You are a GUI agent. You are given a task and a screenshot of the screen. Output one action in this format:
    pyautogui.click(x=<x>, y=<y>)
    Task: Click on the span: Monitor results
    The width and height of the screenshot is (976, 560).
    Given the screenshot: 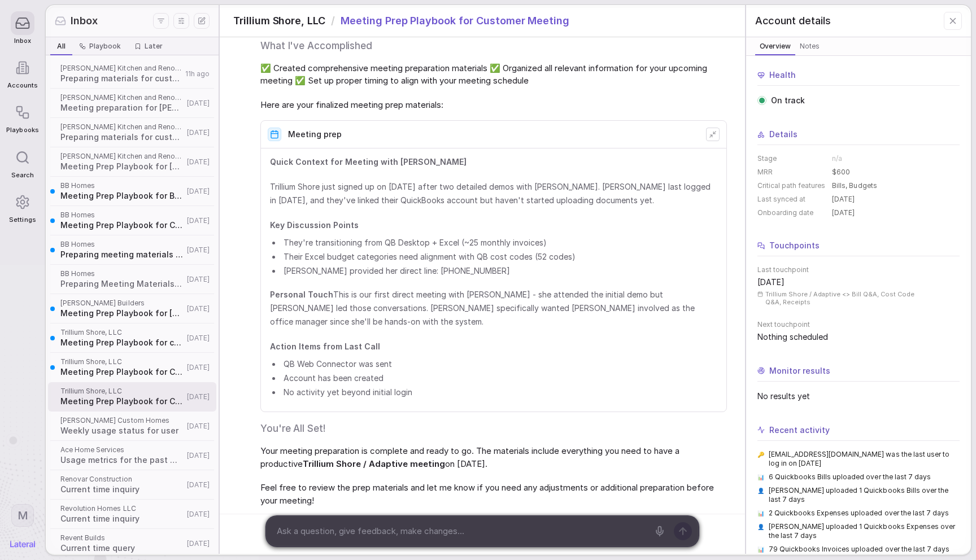 What is the action you would take?
    pyautogui.click(x=800, y=371)
    